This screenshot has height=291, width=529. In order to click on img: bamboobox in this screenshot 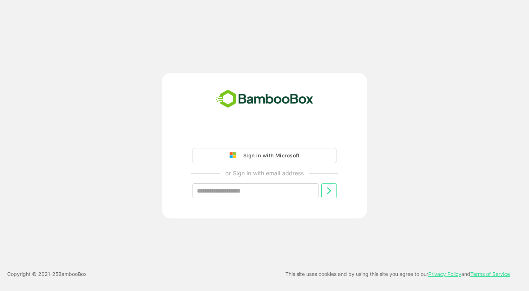, I will do `click(264, 99)`.